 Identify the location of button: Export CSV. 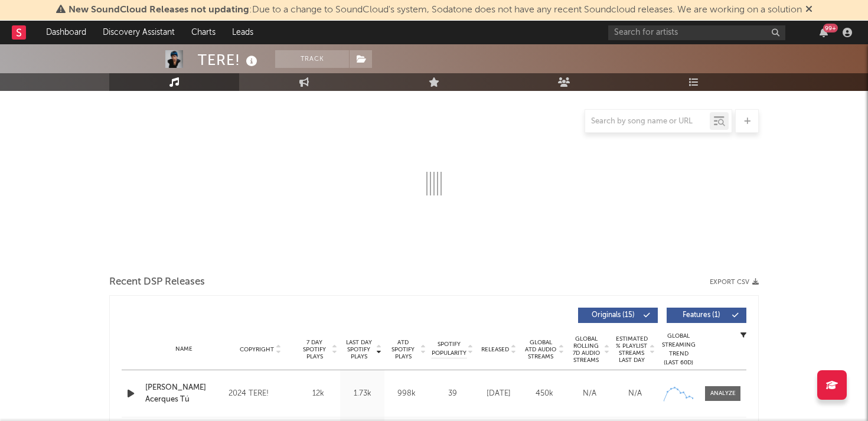
(735, 283).